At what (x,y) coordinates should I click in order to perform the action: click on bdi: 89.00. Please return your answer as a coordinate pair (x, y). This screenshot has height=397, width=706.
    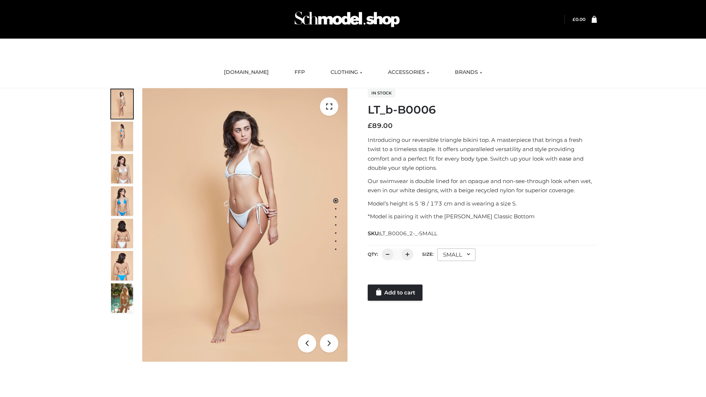
    Looking at the image, I should click on (380, 126).